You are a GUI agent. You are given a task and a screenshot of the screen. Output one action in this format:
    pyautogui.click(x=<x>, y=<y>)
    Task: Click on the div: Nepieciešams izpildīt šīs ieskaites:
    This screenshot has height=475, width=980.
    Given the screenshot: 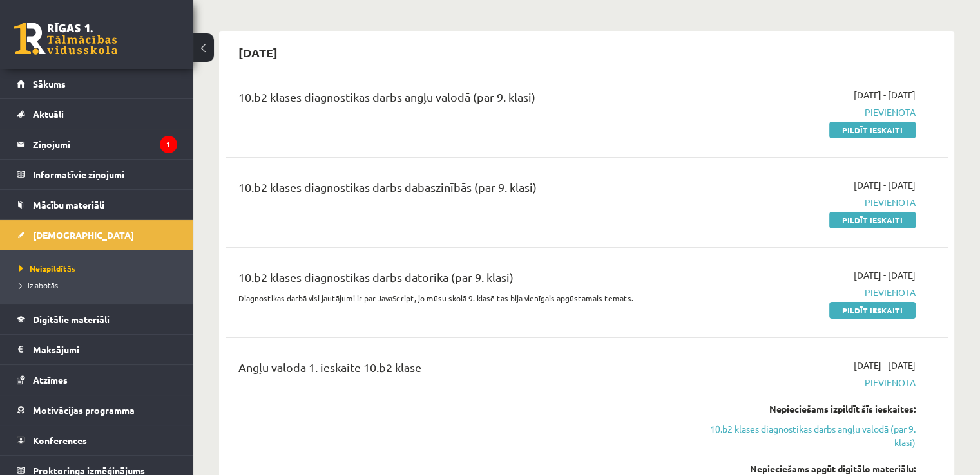 What is the action you would take?
    pyautogui.click(x=809, y=408)
    